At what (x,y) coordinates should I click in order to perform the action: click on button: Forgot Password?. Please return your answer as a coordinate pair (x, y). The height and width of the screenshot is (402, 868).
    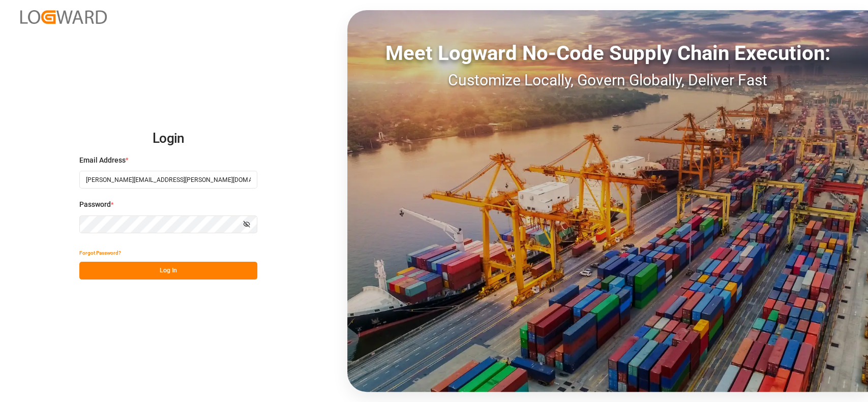
    Looking at the image, I should click on (100, 253).